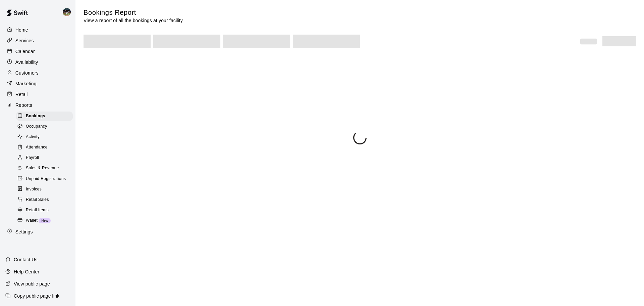  What do you see at coordinates (46, 220) in the screenshot?
I see `a: WalletNew` at bounding box center [46, 220].